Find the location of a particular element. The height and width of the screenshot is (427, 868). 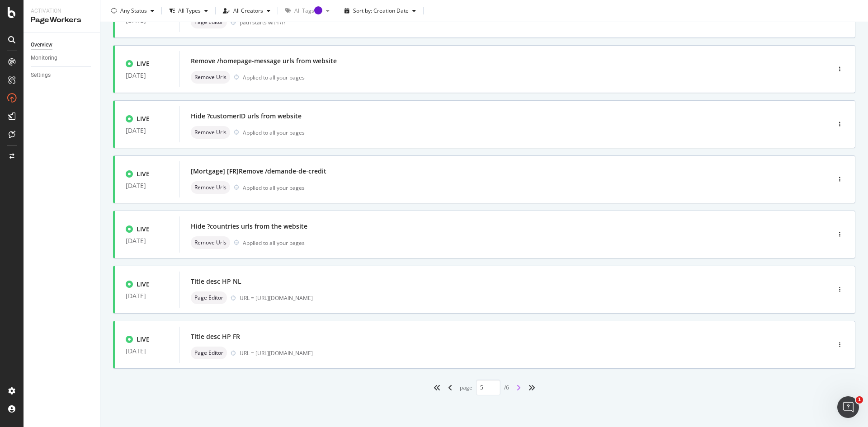

div: Hide ?customerID urls from website is located at coordinates (246, 116).